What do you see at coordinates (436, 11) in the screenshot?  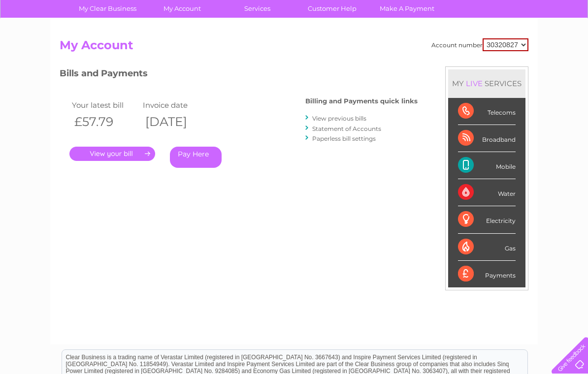 I see `a: 0333 014 3131` at bounding box center [436, 11].